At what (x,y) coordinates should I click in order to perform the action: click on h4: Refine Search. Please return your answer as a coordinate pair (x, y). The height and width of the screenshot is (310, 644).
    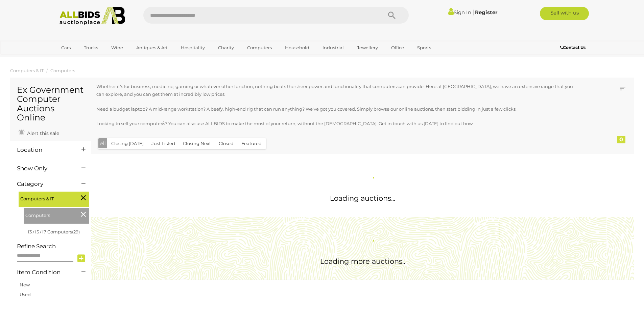
    Looking at the image, I should click on (53, 246).